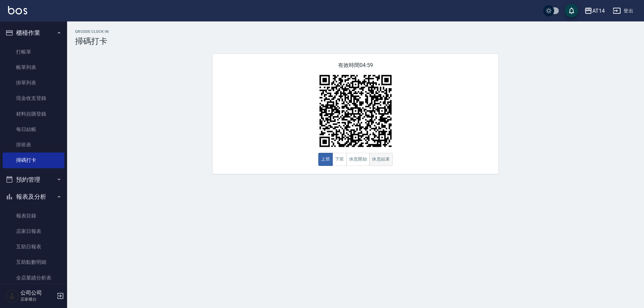  What do you see at coordinates (38, 293) in the screenshot?
I see `h5: 公司公司` at bounding box center [38, 293].